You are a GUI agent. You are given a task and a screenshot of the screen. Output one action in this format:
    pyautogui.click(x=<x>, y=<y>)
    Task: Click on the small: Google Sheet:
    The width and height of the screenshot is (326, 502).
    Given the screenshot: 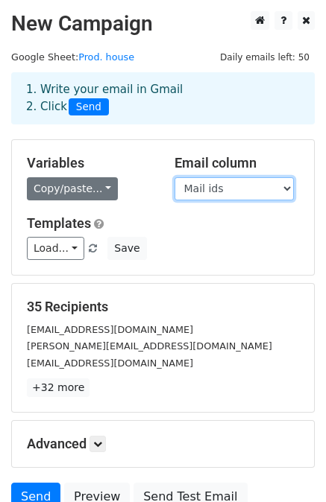 What is the action you would take?
    pyautogui.click(x=72, y=57)
    